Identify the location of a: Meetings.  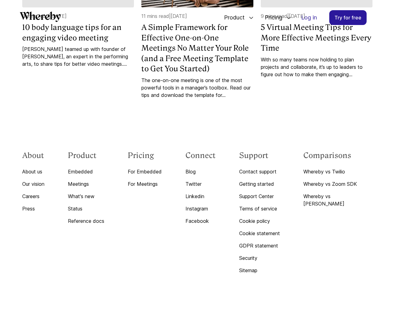
(86, 184).